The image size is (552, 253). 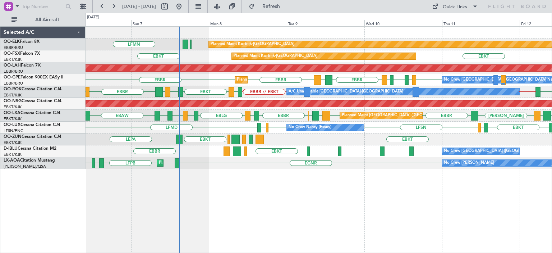 What do you see at coordinates (22, 65) in the screenshot?
I see `a: OO-LAHFalcon 7X` at bounding box center [22, 65].